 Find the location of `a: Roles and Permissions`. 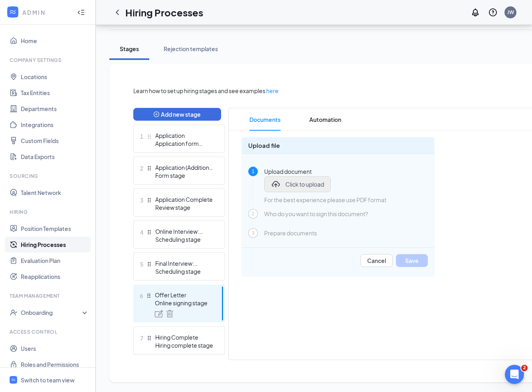

a: Roles and Permissions is located at coordinates (55, 364).